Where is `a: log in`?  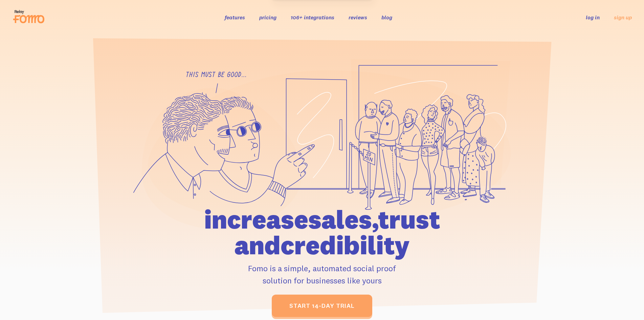 a: log in is located at coordinates (593, 17).